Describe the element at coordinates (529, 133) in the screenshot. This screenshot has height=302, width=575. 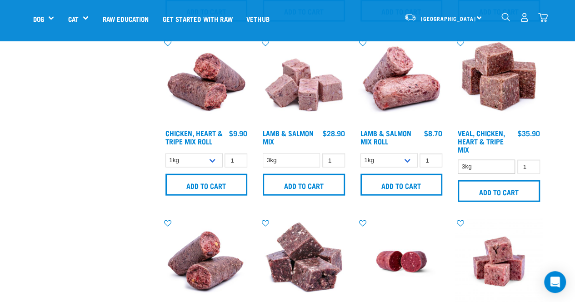
I see `div: $35.90` at that location.